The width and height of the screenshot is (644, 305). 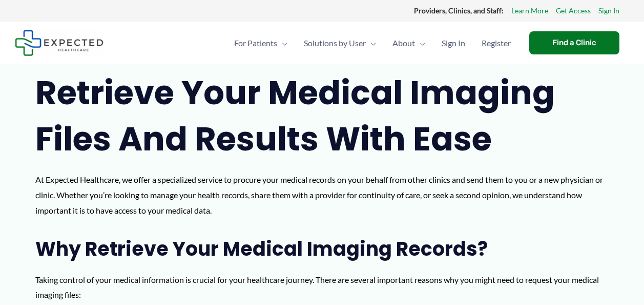 I want to click on a: Learn More, so click(x=530, y=11).